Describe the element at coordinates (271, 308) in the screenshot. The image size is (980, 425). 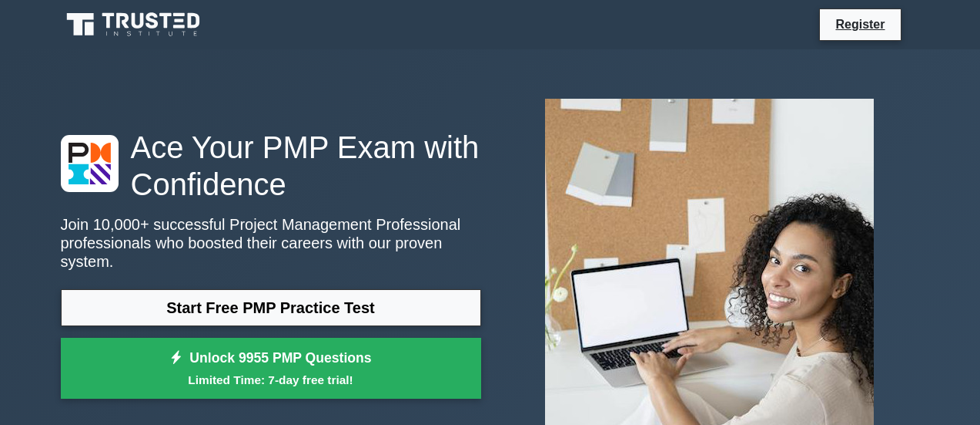
I see `a: Start Free PMP Practice Test` at that location.